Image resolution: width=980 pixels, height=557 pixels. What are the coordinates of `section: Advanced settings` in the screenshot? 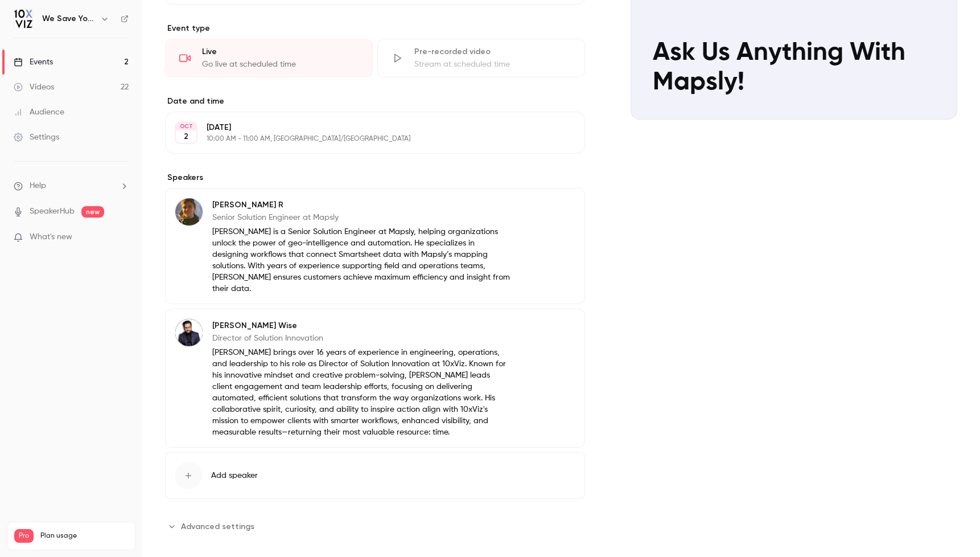 It's located at (375, 526).